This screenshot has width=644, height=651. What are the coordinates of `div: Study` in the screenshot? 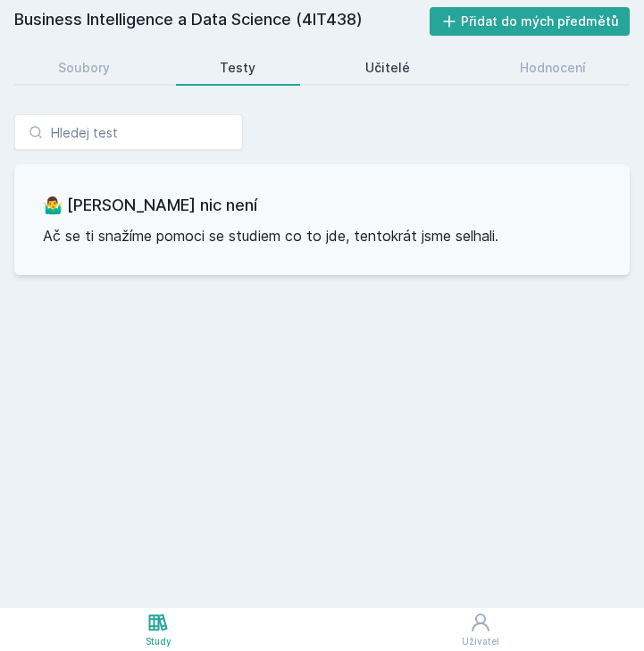 It's located at (158, 641).